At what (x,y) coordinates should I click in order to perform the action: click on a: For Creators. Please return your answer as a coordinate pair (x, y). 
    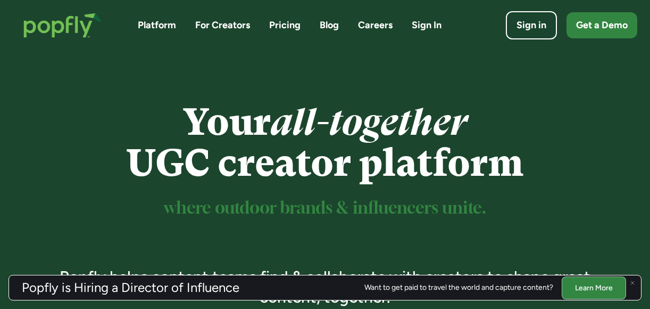
    Looking at the image, I should click on (222, 25).